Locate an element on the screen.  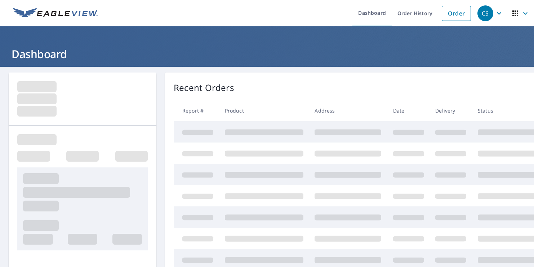
th: Date is located at coordinates (409, 110).